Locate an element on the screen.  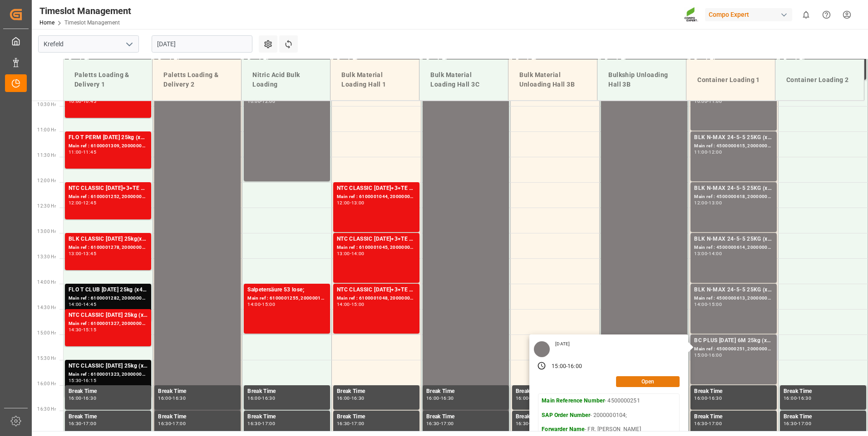
div: Main ref : 6100001278, 2000000946; is located at coordinates (108, 248).